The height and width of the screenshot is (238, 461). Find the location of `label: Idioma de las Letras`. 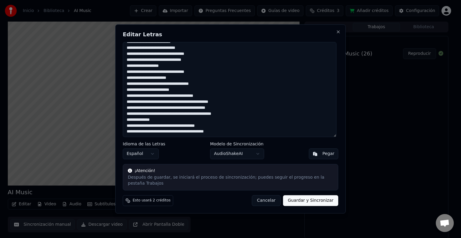

label: Idioma de las Letras is located at coordinates (144, 144).